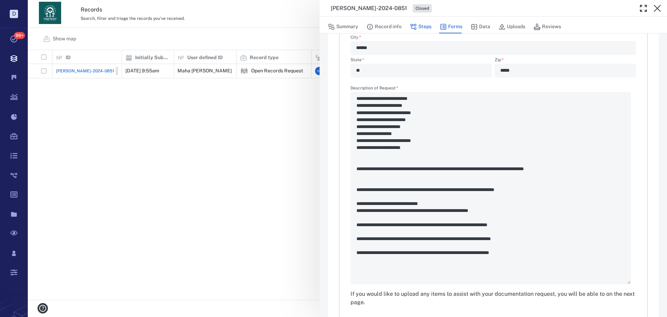  I want to click on span: Help, so click(23, 8).